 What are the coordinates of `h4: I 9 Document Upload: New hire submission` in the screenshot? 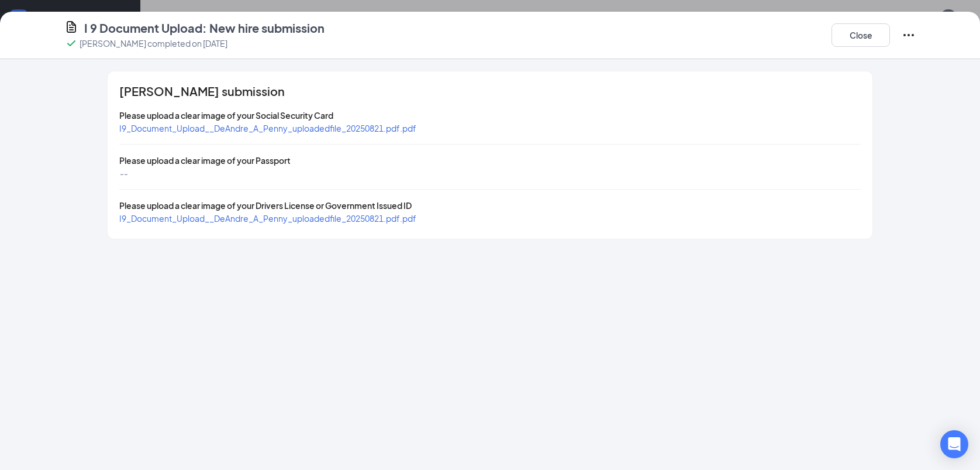 It's located at (204, 28).